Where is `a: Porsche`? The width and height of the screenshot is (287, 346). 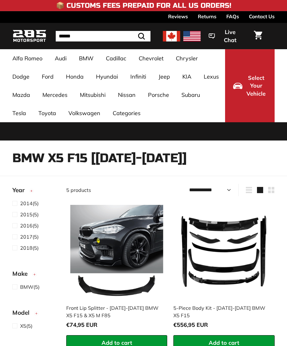 a: Porsche is located at coordinates (158, 95).